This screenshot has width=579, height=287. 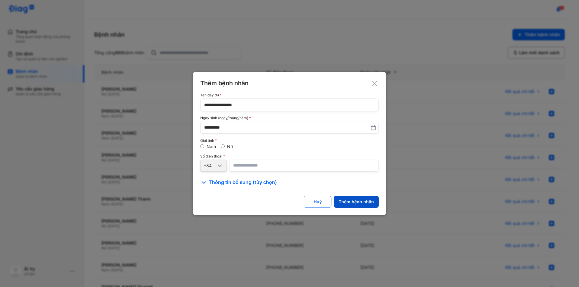 I want to click on label: Nam, so click(x=211, y=147).